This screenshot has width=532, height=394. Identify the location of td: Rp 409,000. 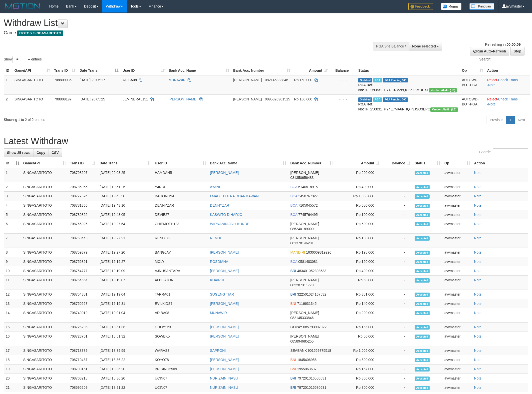
(358, 271).